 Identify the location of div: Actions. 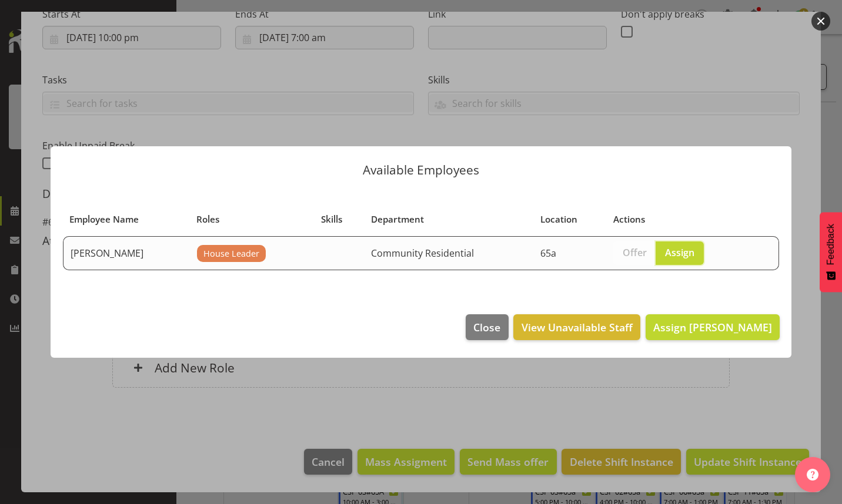
(682, 219).